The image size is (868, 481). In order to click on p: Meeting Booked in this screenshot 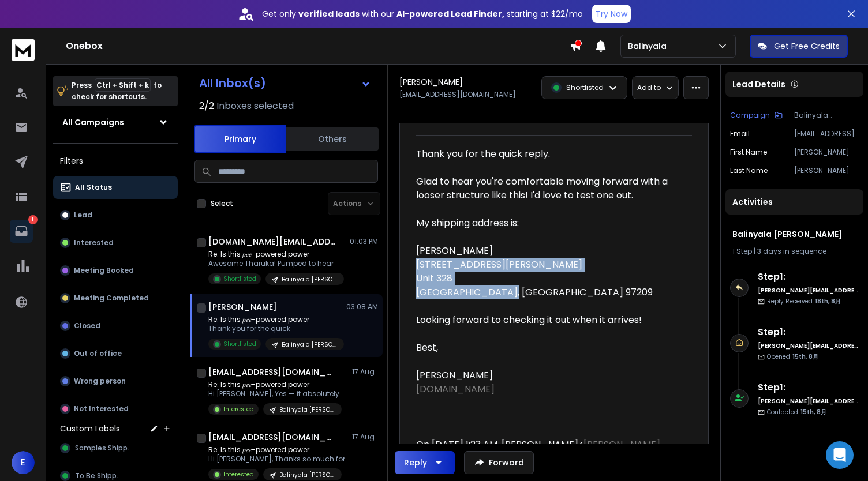, I will do `click(104, 270)`.